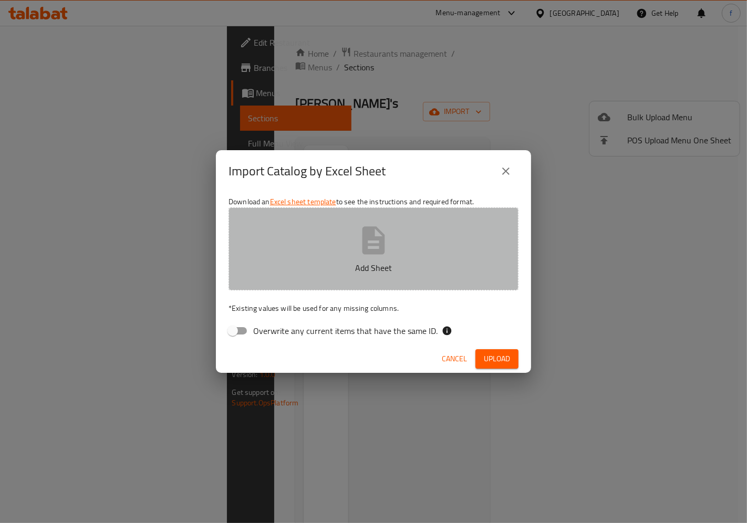 This screenshot has height=523, width=747. Describe the element at coordinates (303, 202) in the screenshot. I see `a: Excel sheet template` at that location.